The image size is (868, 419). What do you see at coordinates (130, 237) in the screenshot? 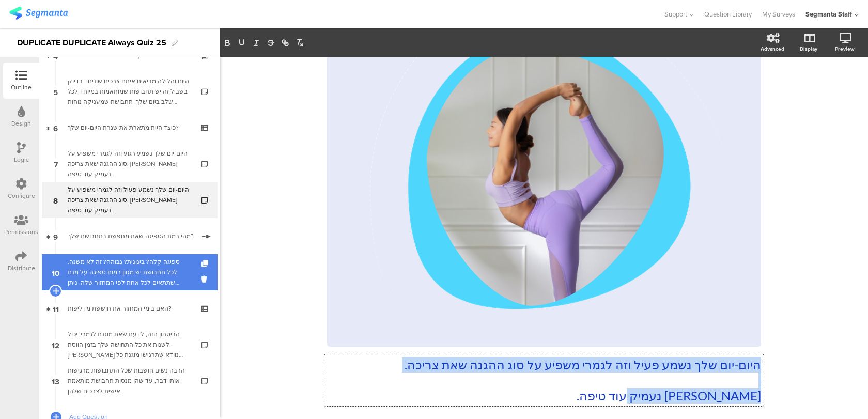
I see `a: 9 מהי רמת הספיגה שאת מחפשת בתחבושת שלך?` at bounding box center [130, 237].